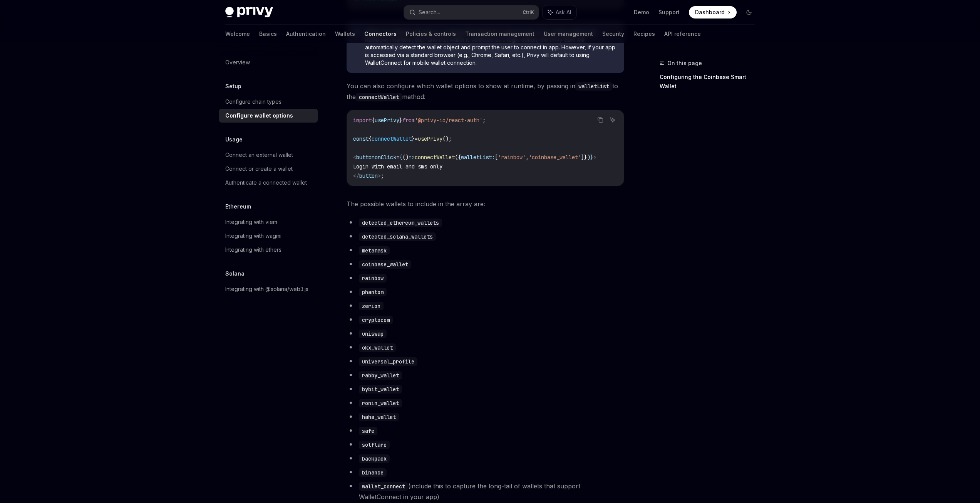  Describe the element at coordinates (371, 306) in the screenshot. I see `code: zerion` at that location.